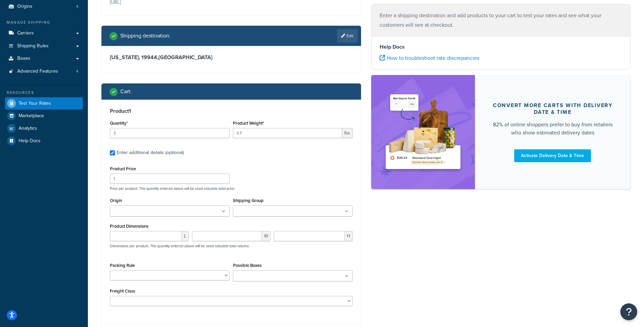 Image resolution: width=644 pixels, height=327 pixels. What do you see at coordinates (122, 265) in the screenshot?
I see `label: Packing Rule` at bounding box center [122, 265].